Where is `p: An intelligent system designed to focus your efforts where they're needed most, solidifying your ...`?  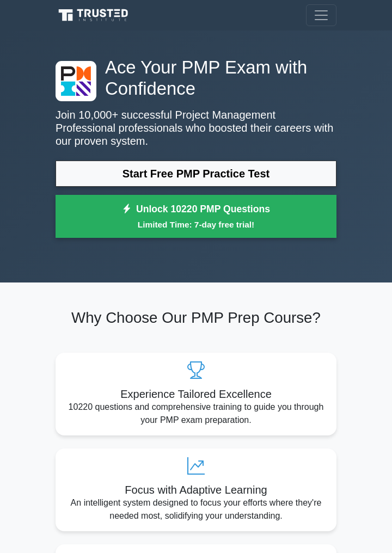 p: An intelligent system designed to focus your efforts where they're needed most, solidifying your ... is located at coordinates (196, 509).